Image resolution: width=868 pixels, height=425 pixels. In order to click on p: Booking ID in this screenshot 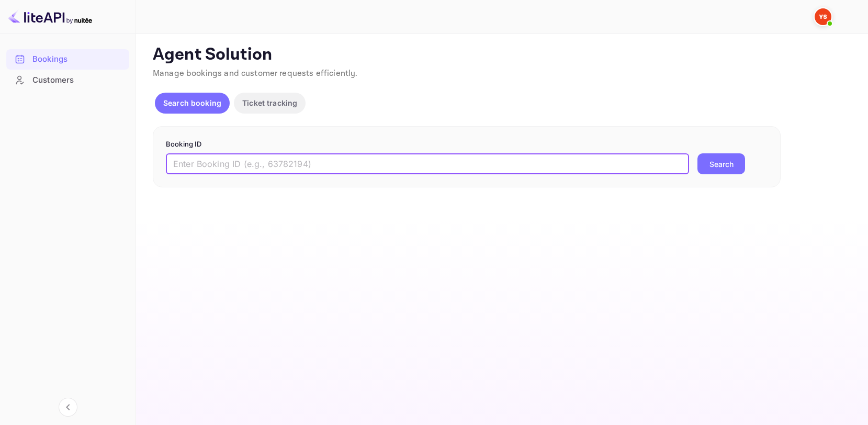, I will do `click(467, 144)`.